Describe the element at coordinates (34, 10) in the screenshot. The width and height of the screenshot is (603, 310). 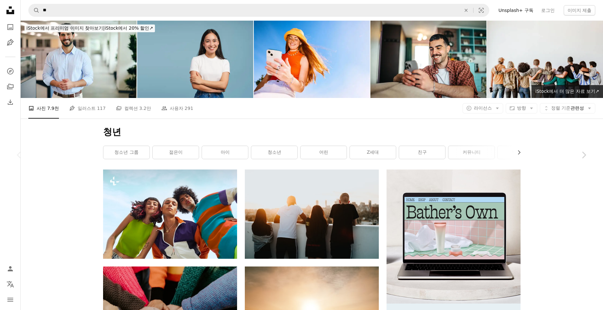
I see `button: Unsplash 검색` at that location.